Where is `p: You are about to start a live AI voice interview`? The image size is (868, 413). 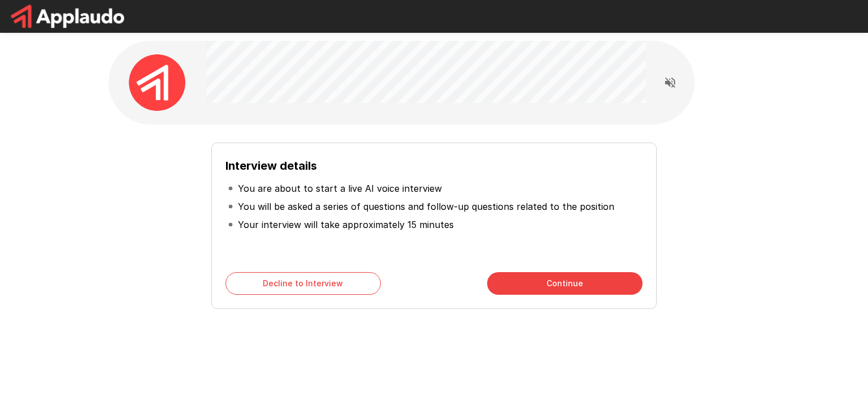 p: You are about to start a live AI voice interview is located at coordinates (339, 189).